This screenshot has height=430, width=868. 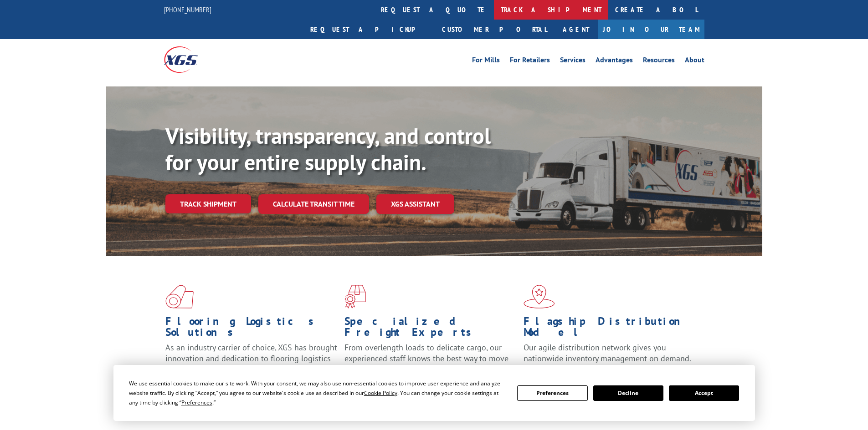 What do you see at coordinates (704, 393) in the screenshot?
I see `button: Accept` at bounding box center [704, 393].